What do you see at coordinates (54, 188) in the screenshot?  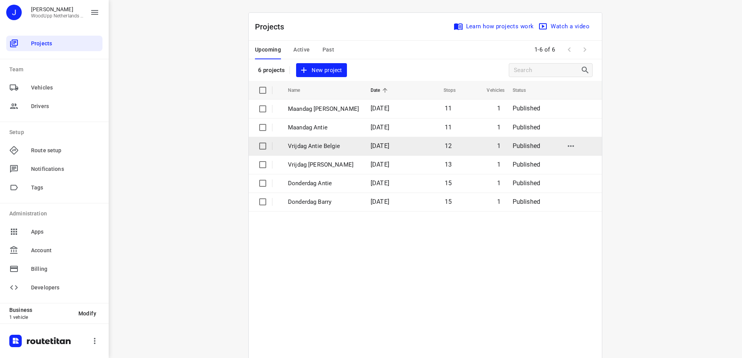 I see `div: Tags` at bounding box center [54, 188].